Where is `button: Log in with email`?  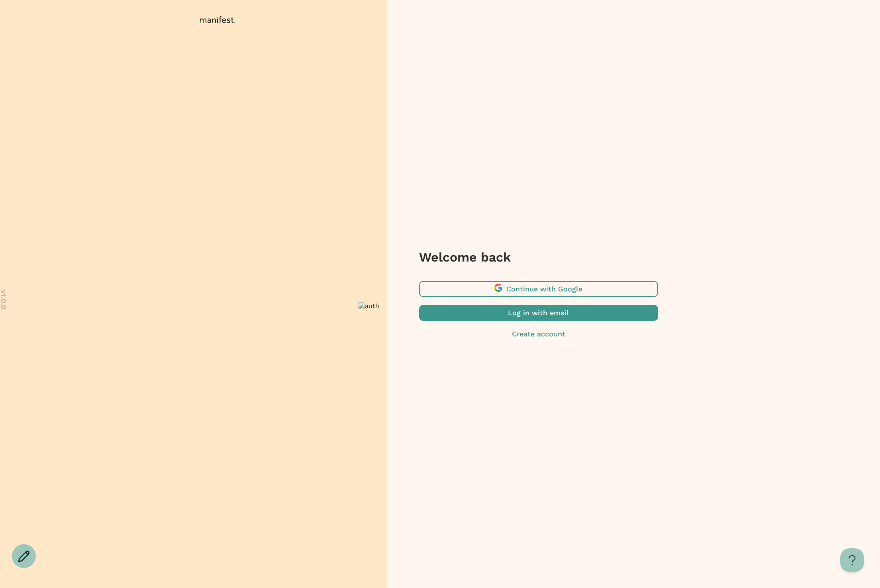 button: Log in with email is located at coordinates (539, 313).